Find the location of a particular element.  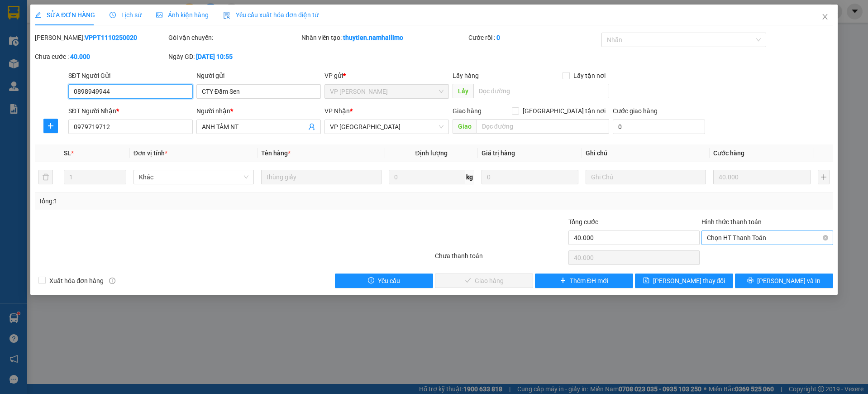

div: Tổng: 1 is located at coordinates (186, 201).